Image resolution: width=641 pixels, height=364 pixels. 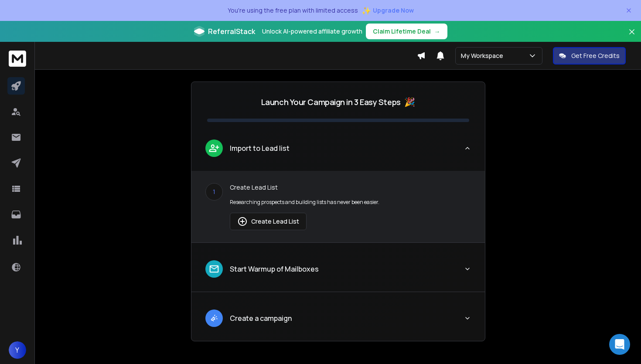 What do you see at coordinates (595, 56) in the screenshot?
I see `p: Get Free Credits` at bounding box center [595, 56].